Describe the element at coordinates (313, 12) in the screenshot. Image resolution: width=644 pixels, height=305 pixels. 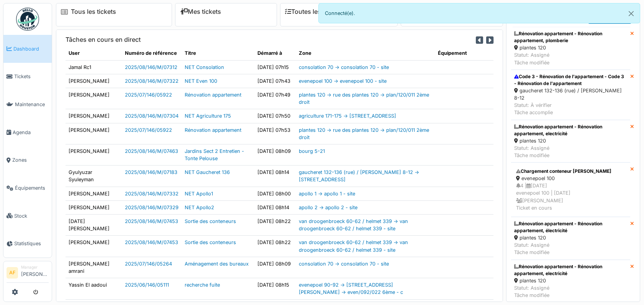
I see `a: Toutes les tâches` at that location.